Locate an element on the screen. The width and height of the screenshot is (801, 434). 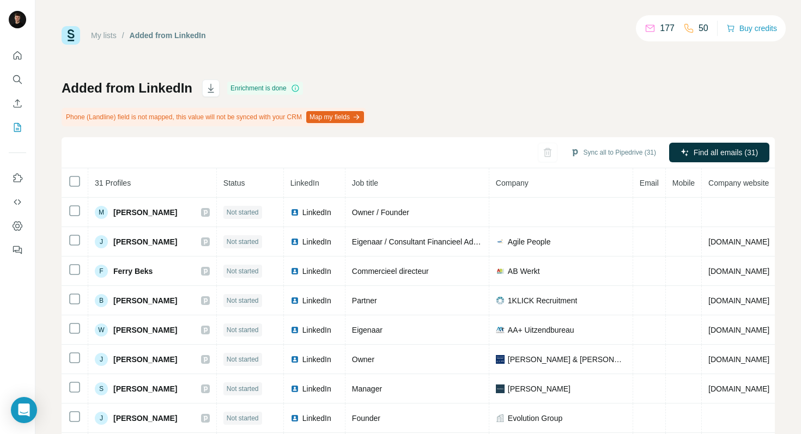
img: Surfe Logo is located at coordinates (71, 35).